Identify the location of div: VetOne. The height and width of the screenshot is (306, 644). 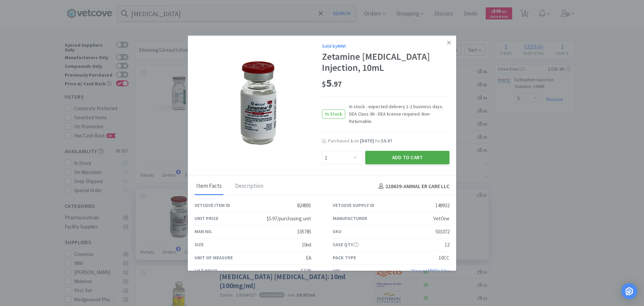
(442, 219).